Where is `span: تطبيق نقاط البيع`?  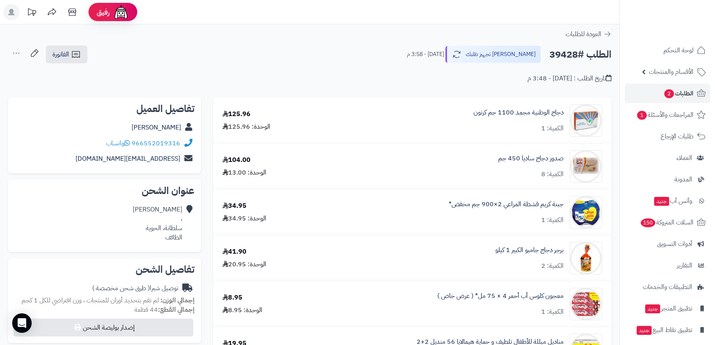
span: تطبيق نقاط البيع is located at coordinates (664, 330).